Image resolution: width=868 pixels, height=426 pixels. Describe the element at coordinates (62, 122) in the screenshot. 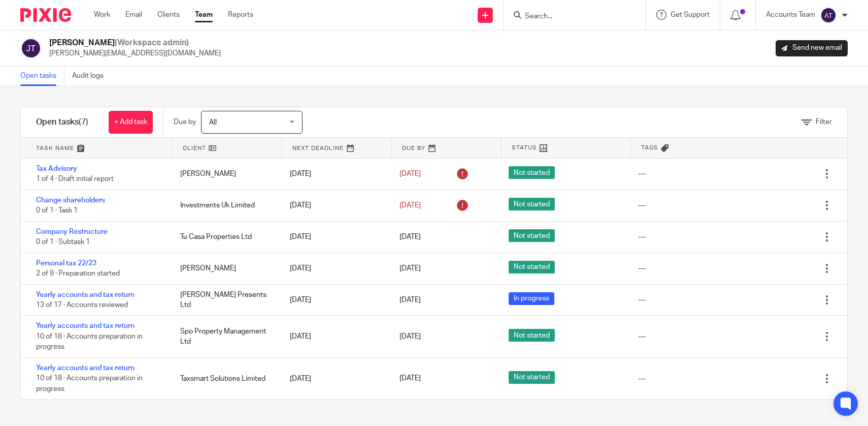

I see `h1: Open tasks` at that location.